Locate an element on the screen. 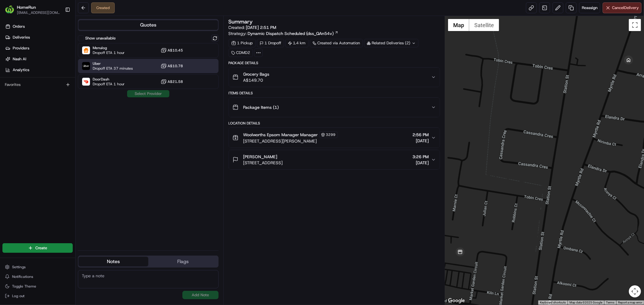  span: A$10.78 is located at coordinates (176, 66).